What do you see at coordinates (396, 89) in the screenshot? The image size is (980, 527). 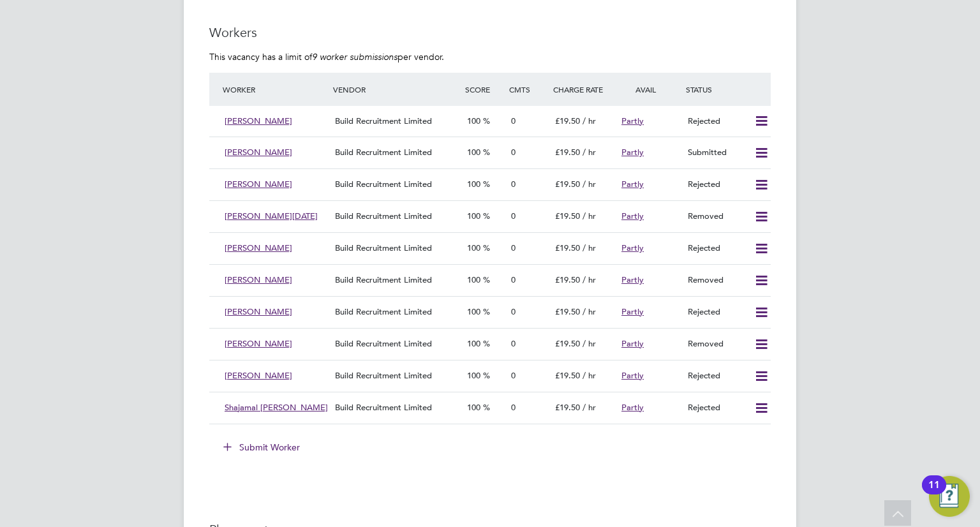 I see `div: Vendor` at bounding box center [396, 89].